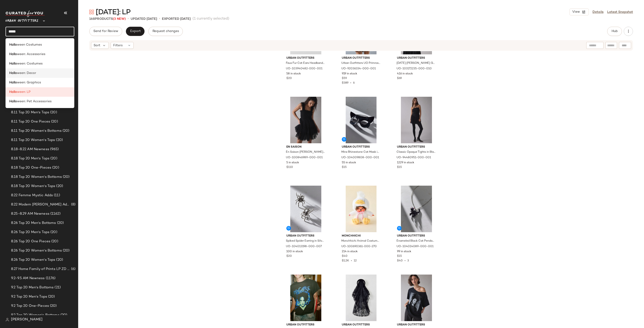 This screenshot has width=644, height=328. Describe the element at coordinates (27, 73) in the screenshot. I see `span: ween: Decor` at that location.